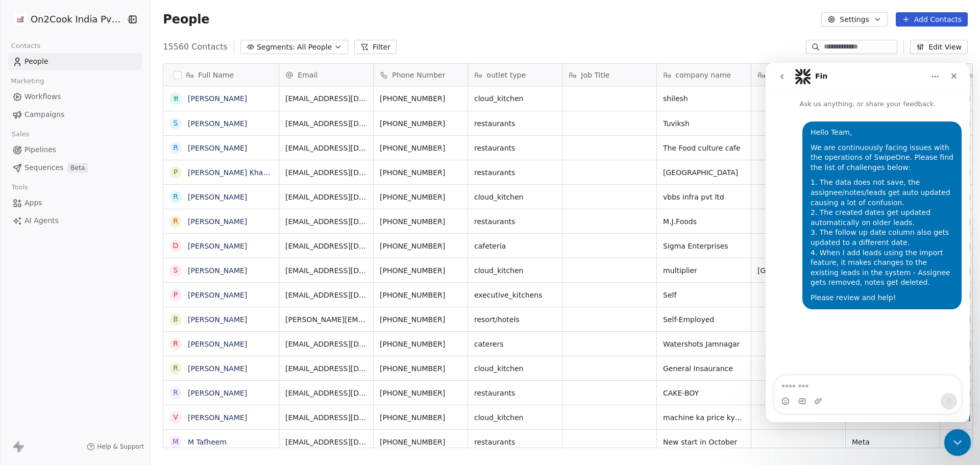  What do you see at coordinates (704, 344) in the screenshot?
I see `span: Watershots Jamnagar` at bounding box center [704, 344].